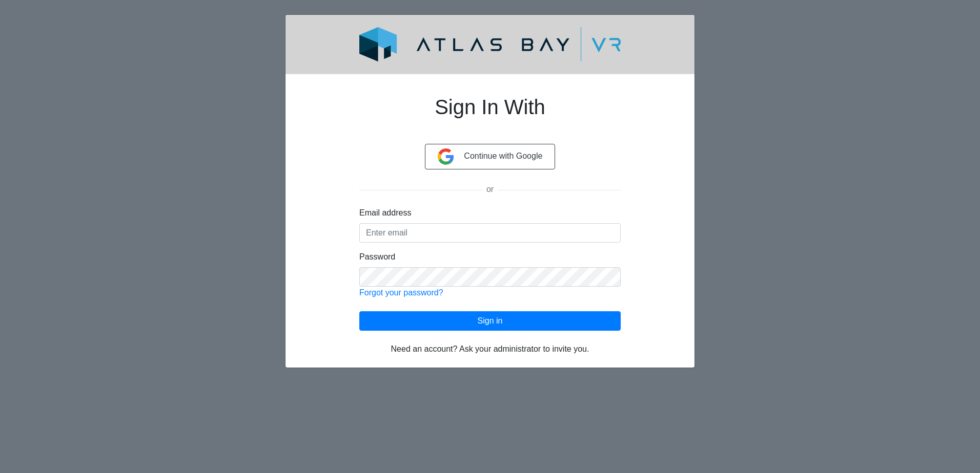 Image resolution: width=980 pixels, height=473 pixels. Describe the element at coordinates (490, 113) in the screenshot. I see `h1: Sign In With` at that location.